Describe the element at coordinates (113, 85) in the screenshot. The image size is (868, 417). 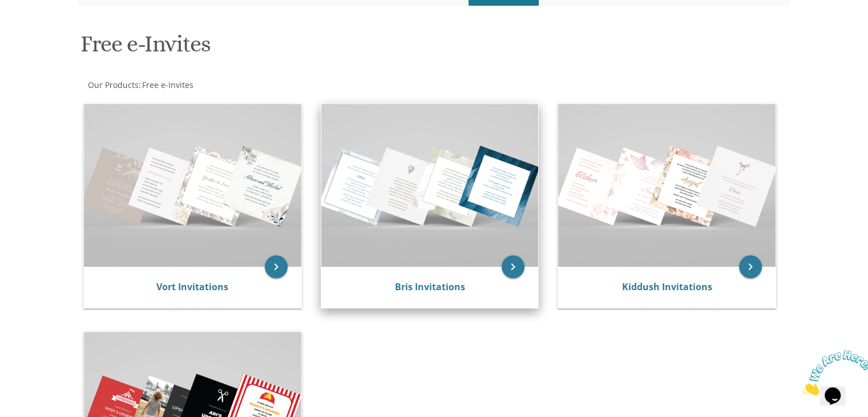
I see `a: Our Products` at that location.